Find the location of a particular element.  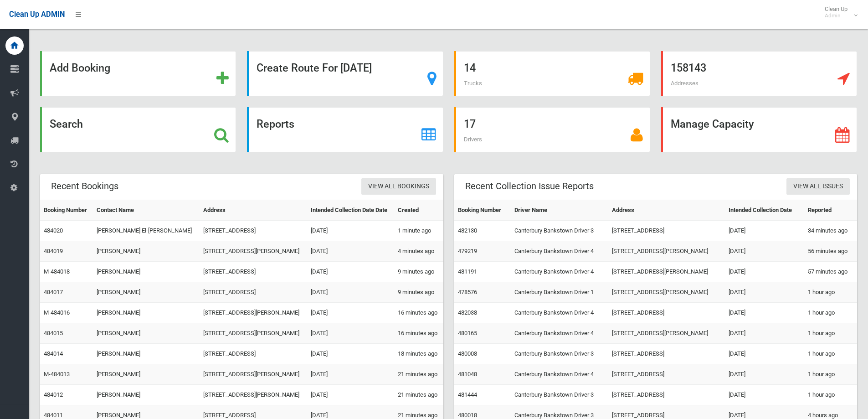

a: 484017 is located at coordinates (53, 292).